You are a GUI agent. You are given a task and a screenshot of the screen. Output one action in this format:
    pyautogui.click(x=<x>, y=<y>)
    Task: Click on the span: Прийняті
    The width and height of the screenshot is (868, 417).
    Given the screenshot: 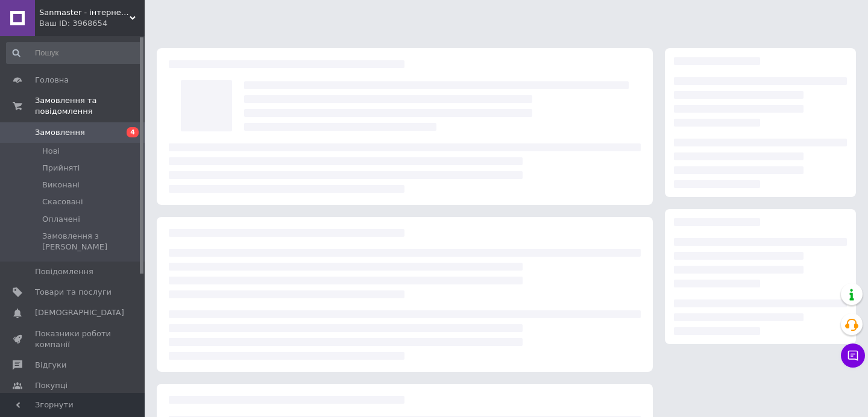 What is the action you would take?
    pyautogui.click(x=61, y=168)
    